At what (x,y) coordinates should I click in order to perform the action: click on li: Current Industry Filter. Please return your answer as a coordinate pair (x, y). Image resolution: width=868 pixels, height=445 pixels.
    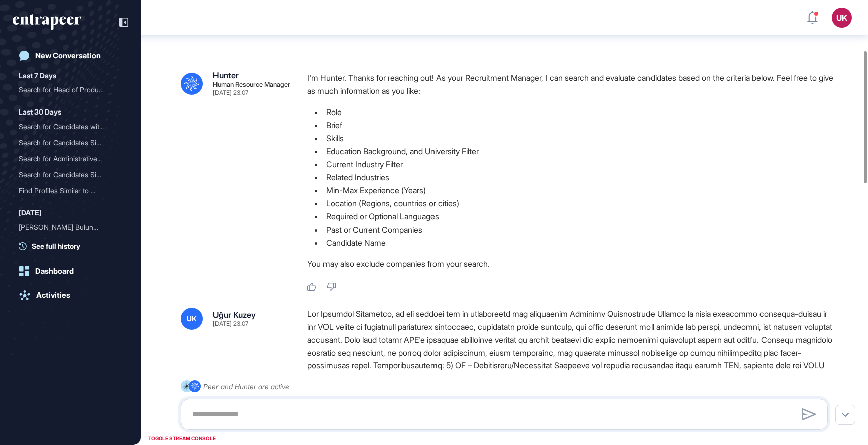
    Looking at the image, I should click on (571, 164).